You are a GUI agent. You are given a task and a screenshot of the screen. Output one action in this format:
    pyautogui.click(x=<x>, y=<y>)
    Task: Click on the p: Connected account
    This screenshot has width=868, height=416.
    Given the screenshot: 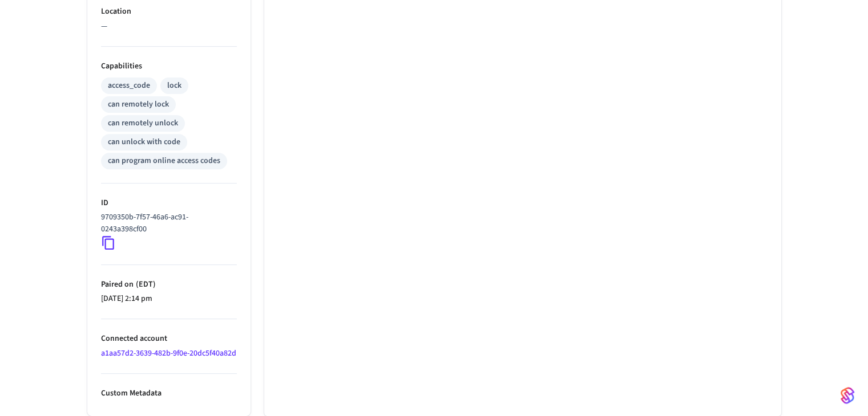 What is the action you would take?
    pyautogui.click(x=169, y=339)
    